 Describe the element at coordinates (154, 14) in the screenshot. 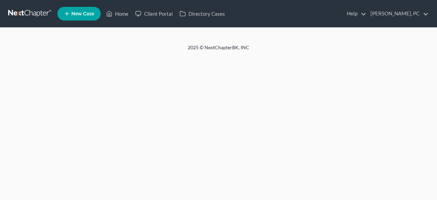

I see `a: Client Portal` at that location.